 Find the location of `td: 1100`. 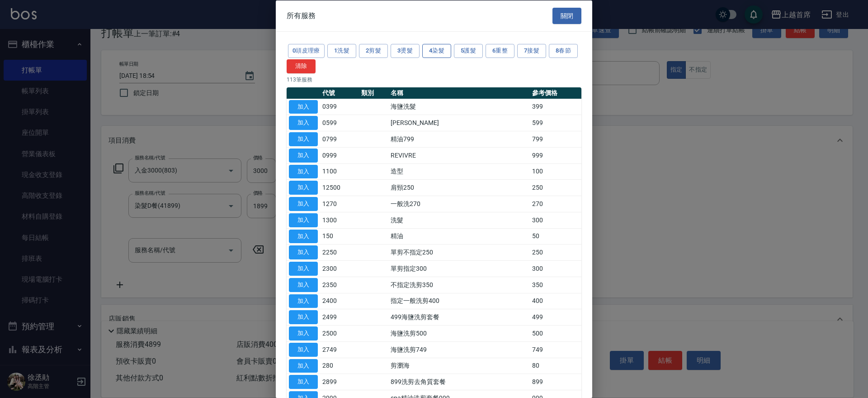

td: 1100 is located at coordinates (340, 171).